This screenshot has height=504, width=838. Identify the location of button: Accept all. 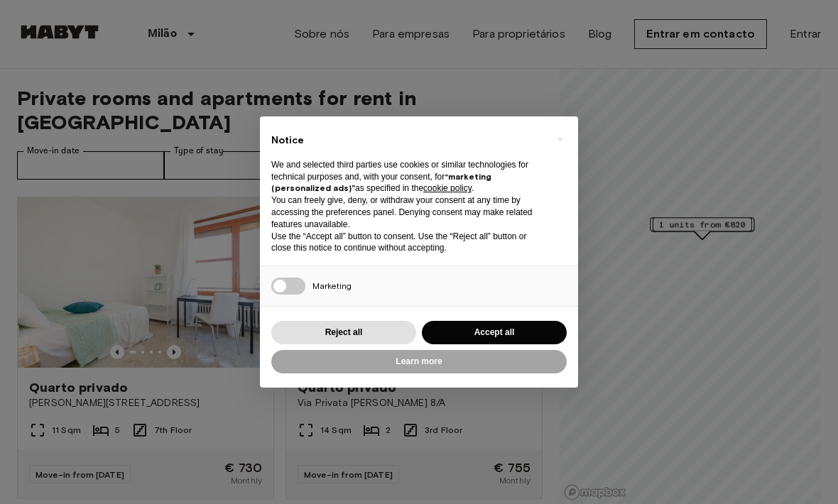
(495, 332).